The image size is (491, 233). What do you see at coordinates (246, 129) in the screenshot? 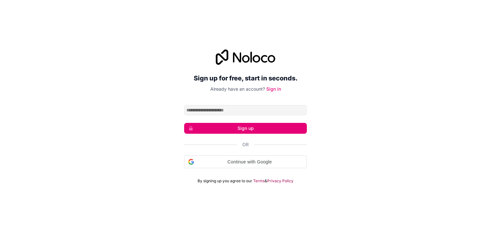
I see `button: Sign up` at bounding box center [246, 129].